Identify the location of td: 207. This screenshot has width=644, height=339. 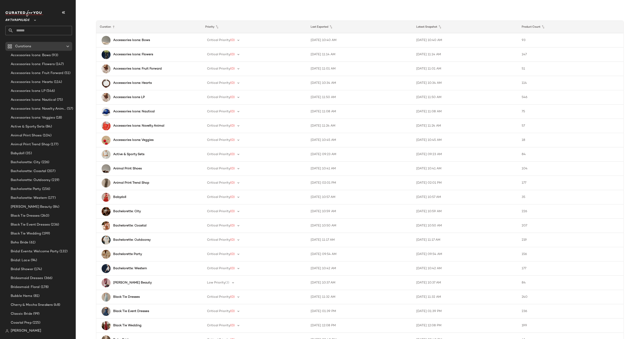
(571, 226).